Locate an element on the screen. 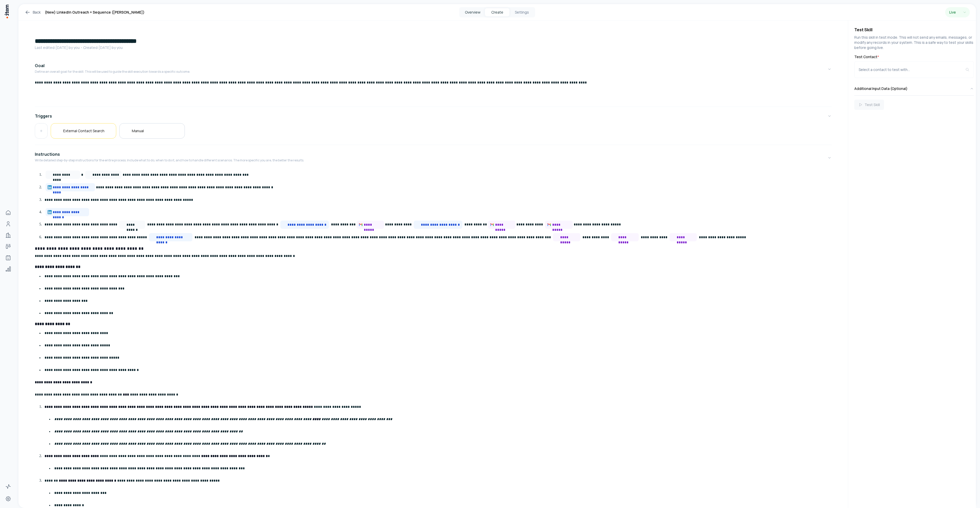 This screenshot has width=980, height=508. img: Item Brain Logo is located at coordinates (7, 12).